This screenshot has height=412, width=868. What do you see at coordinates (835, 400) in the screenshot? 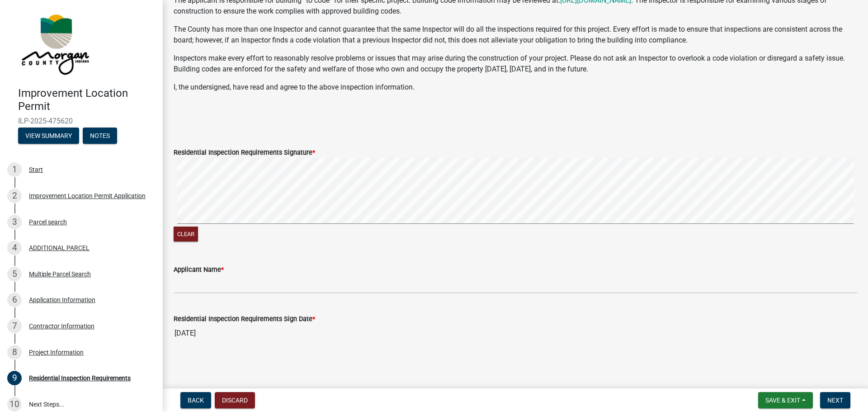
I see `button: Next` at bounding box center [835, 400].